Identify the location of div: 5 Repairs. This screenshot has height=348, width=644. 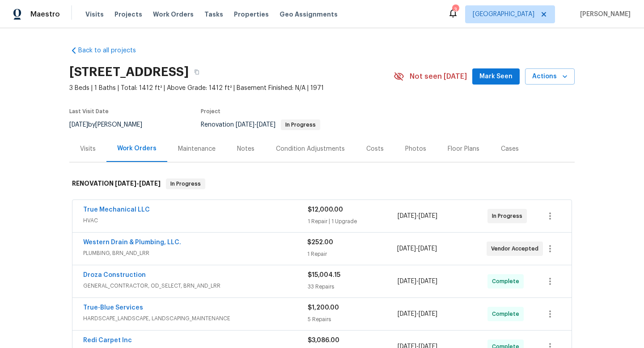
(353, 319).